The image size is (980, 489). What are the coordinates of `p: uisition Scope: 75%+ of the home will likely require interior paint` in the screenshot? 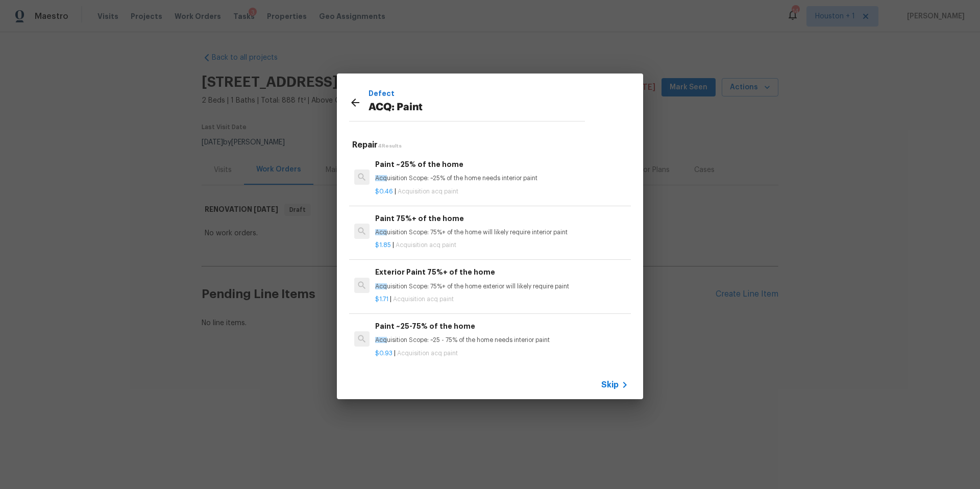 It's located at (502, 232).